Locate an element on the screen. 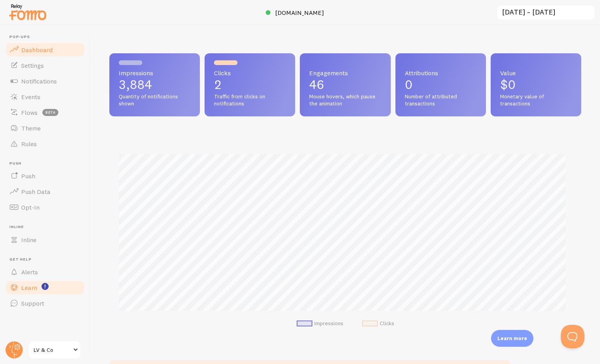 Image resolution: width=600 pixels, height=364 pixels. span: Rules is located at coordinates (29, 144).